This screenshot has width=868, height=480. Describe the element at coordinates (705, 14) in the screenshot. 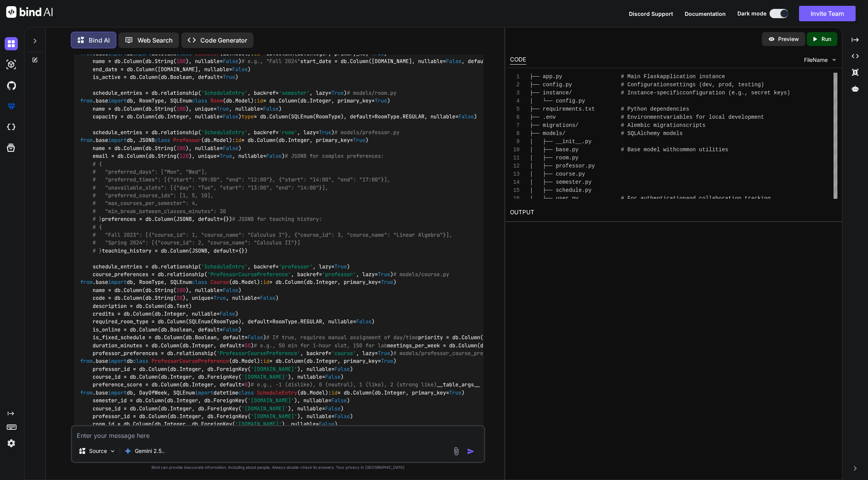

I see `button: Documentation` at that location.